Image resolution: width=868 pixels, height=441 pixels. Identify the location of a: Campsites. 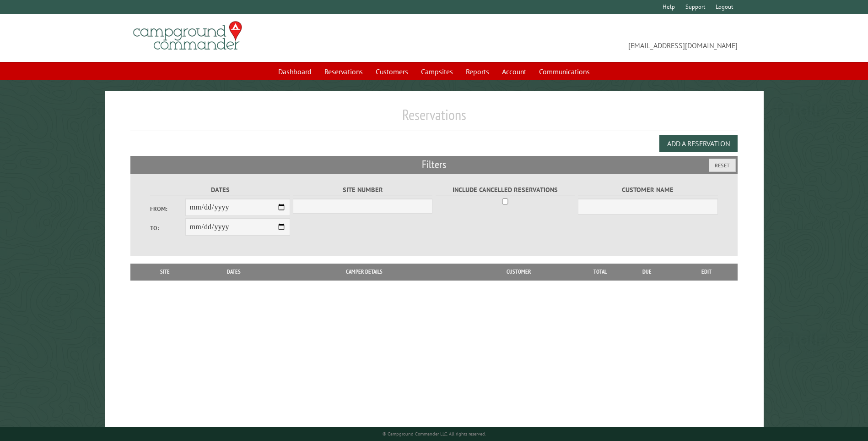
(437, 71).